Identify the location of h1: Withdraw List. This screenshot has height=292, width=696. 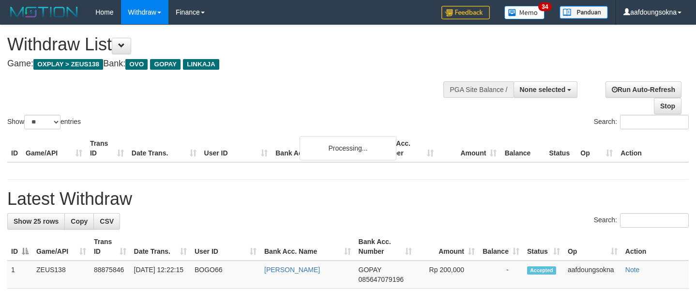
(231, 45).